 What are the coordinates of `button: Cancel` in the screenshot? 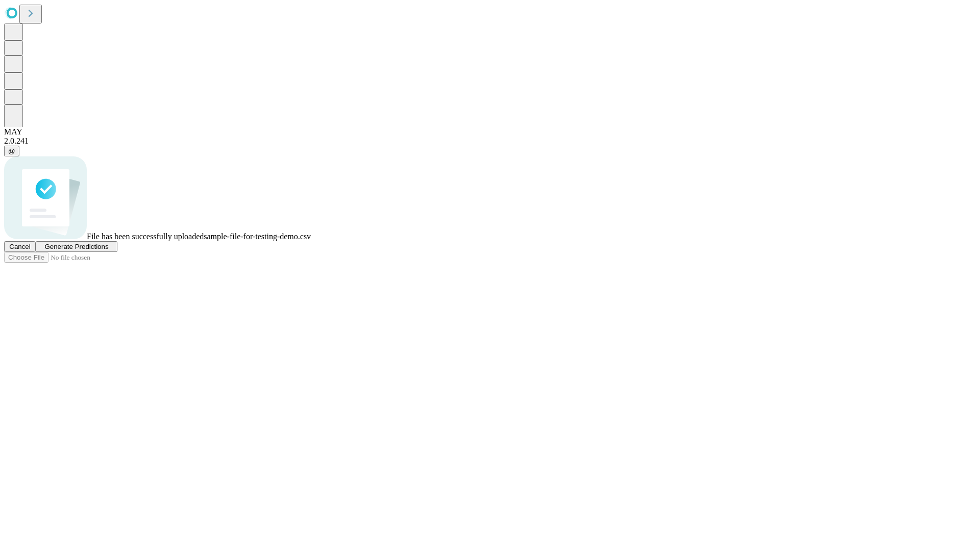 It's located at (20, 247).